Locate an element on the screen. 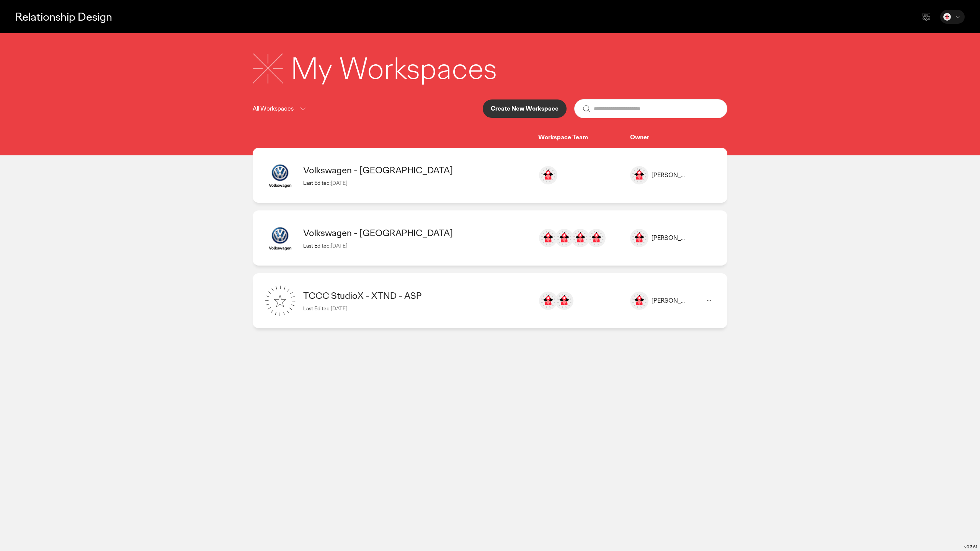 Image resolution: width=980 pixels, height=551 pixels. button: Create New Workspace is located at coordinates (524, 109).